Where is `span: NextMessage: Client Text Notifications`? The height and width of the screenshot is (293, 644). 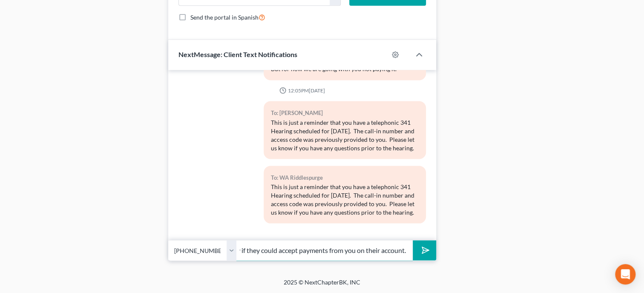
span: NextMessage: Client Text Notifications is located at coordinates (238, 54).